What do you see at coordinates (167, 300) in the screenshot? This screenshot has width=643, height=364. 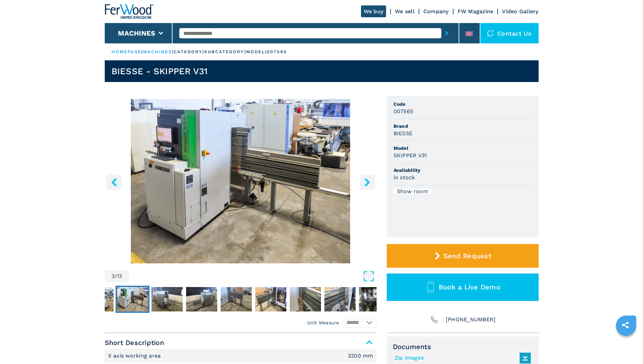 I see `button: Go to Slide 4` at bounding box center [167, 300].